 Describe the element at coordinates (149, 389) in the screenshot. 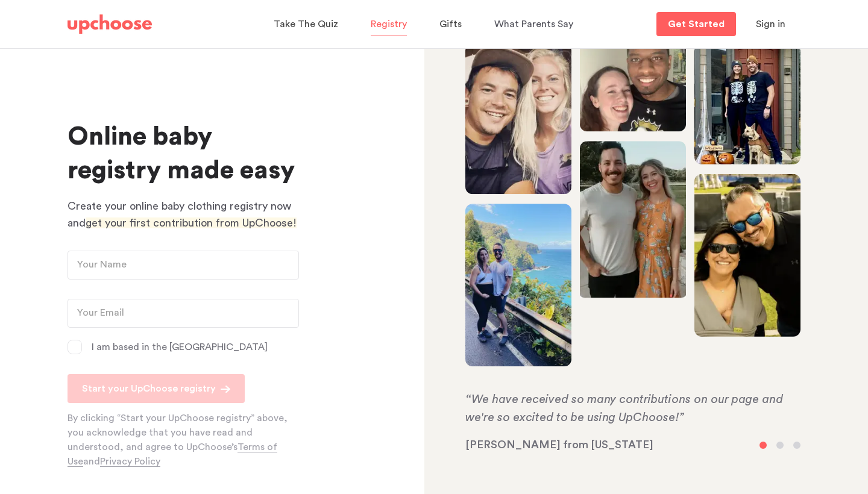

I see `p: Start your UpChoose registry` at that location.